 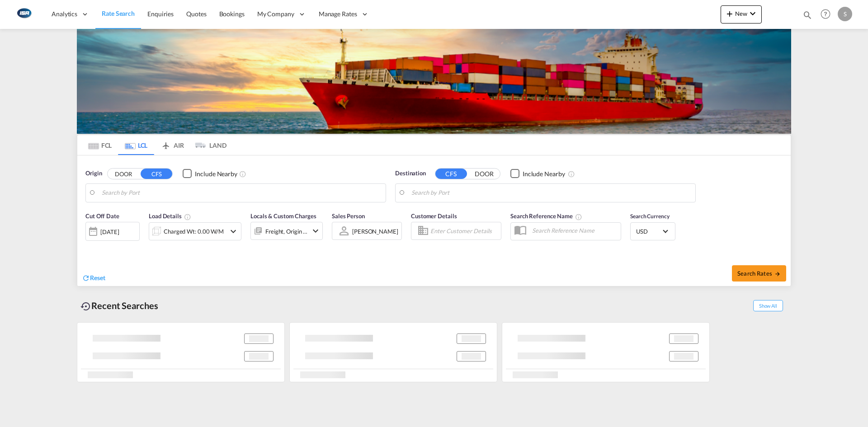 I want to click on span: Analytics, so click(x=64, y=14).